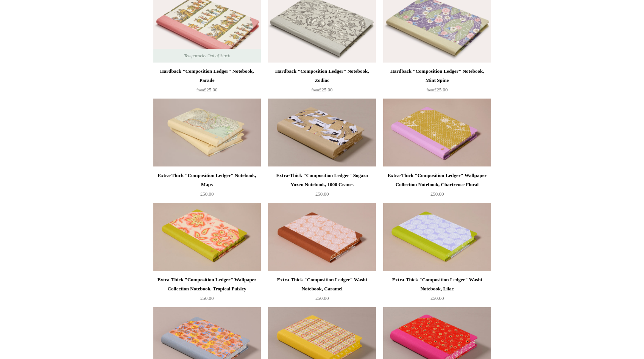 The image size is (644, 359). I want to click on a: Hardback "Composition Ledger" Notebook, Mint Spine from£25.00, so click(437, 82).